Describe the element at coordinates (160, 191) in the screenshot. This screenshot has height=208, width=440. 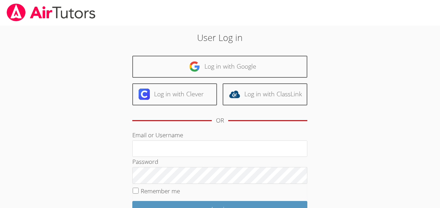
I see `label: Remember me` at that location.